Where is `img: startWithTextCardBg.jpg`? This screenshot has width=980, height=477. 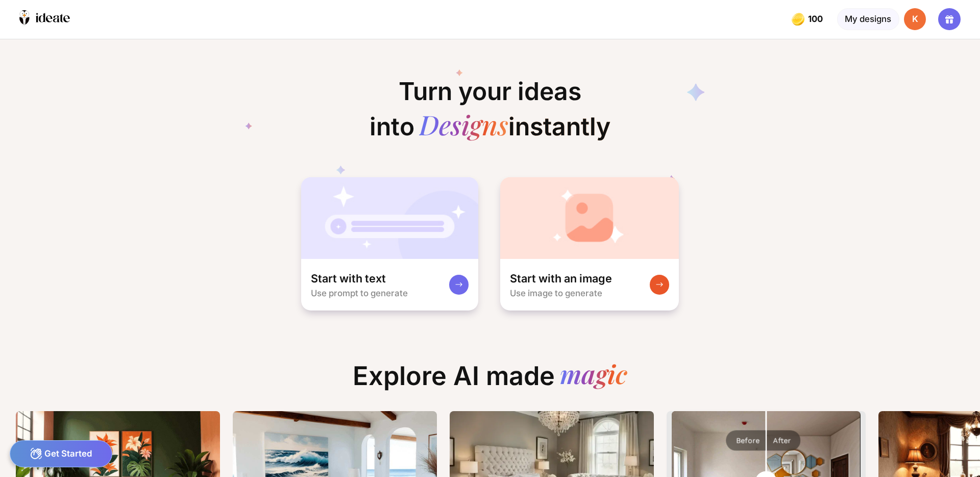
img: startWithTextCardBg.jpg is located at coordinates (389, 218).